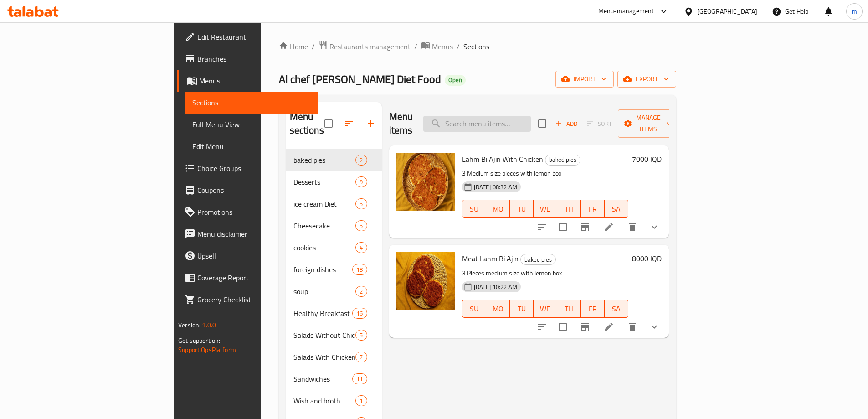  Describe the element at coordinates (324, 181) in the screenshot. I see `div: Desserts` at that location.